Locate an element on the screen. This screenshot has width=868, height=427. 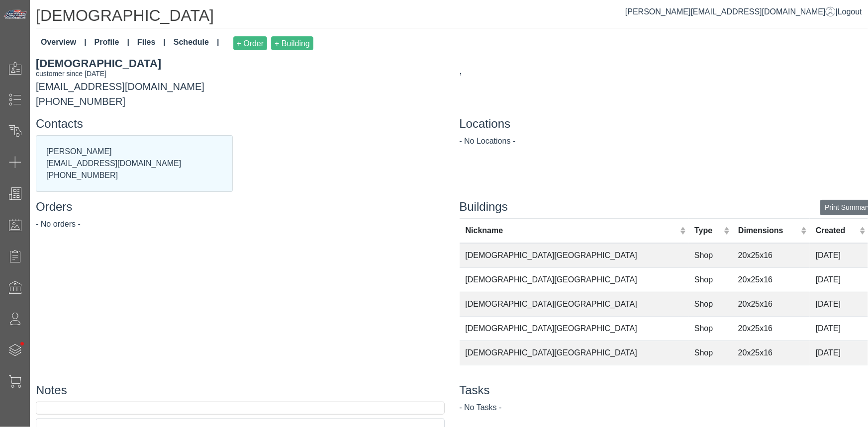
h4: Contacts is located at coordinates (240, 124).